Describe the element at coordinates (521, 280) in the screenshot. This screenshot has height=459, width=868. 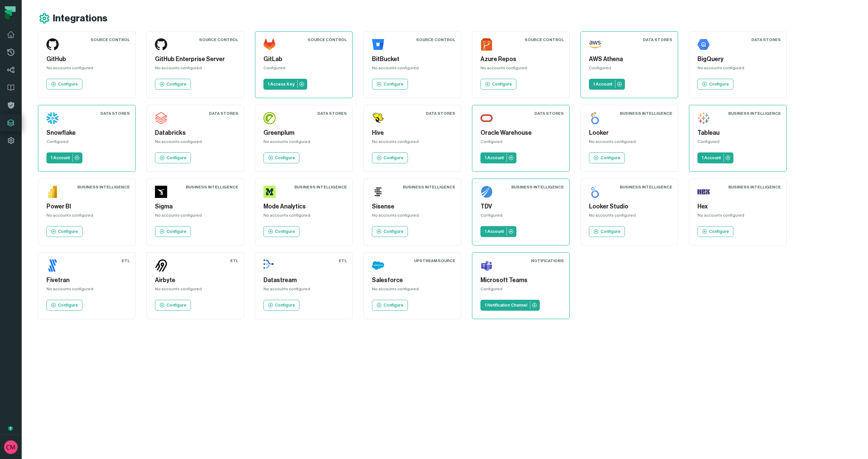
I see `h5: Microsoft Teams` at that location.